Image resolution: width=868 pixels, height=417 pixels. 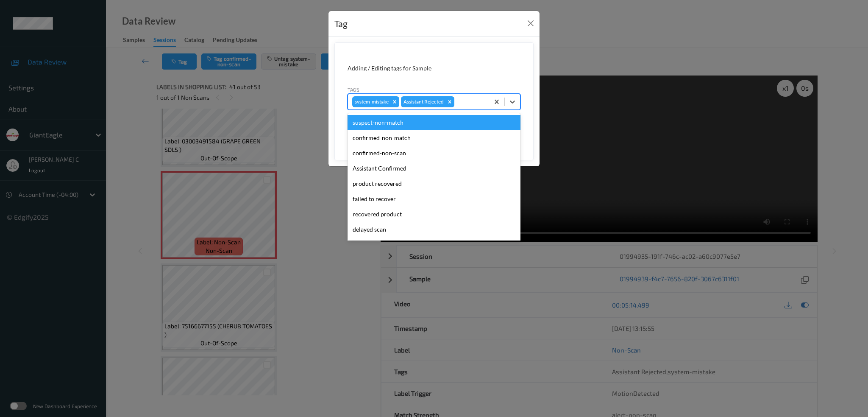 What do you see at coordinates (341, 24) in the screenshot?
I see `div: Tag` at bounding box center [341, 24].